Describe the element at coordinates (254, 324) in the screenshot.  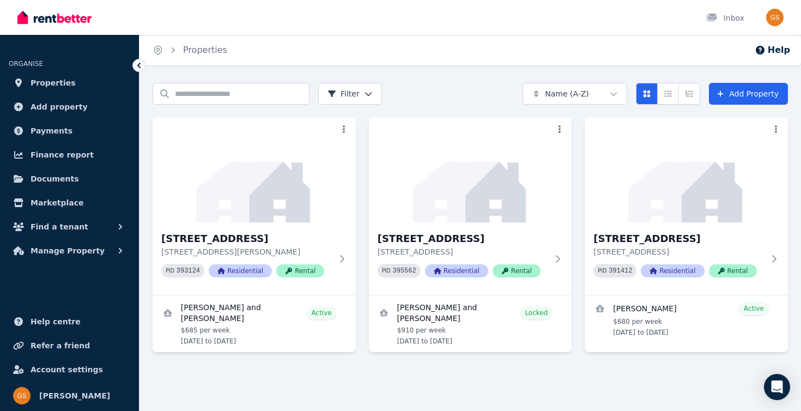
I see `a: View details for Stephen Mangwayana and Vimbai mangwayanas` at that location.